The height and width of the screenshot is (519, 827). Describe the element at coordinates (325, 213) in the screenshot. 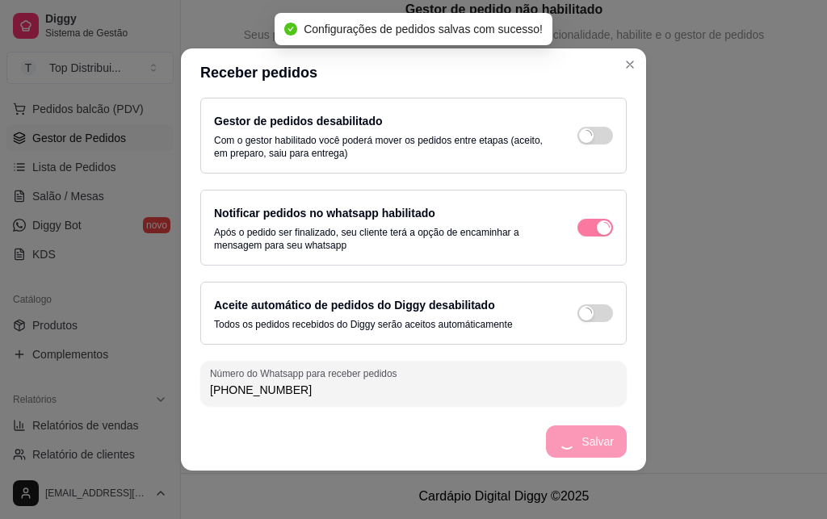

I see `label: Notificar pedidos no whatsapp habilitado` at that location.